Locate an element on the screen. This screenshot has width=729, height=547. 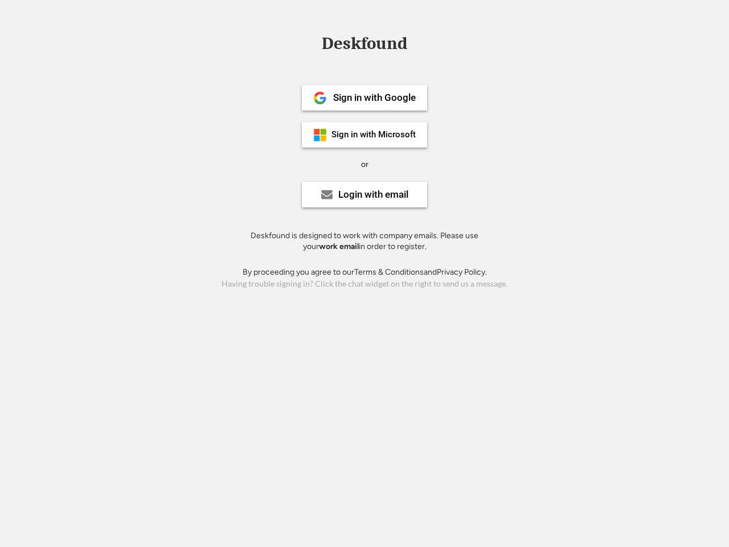
div: Login with email is located at coordinates (373, 194).